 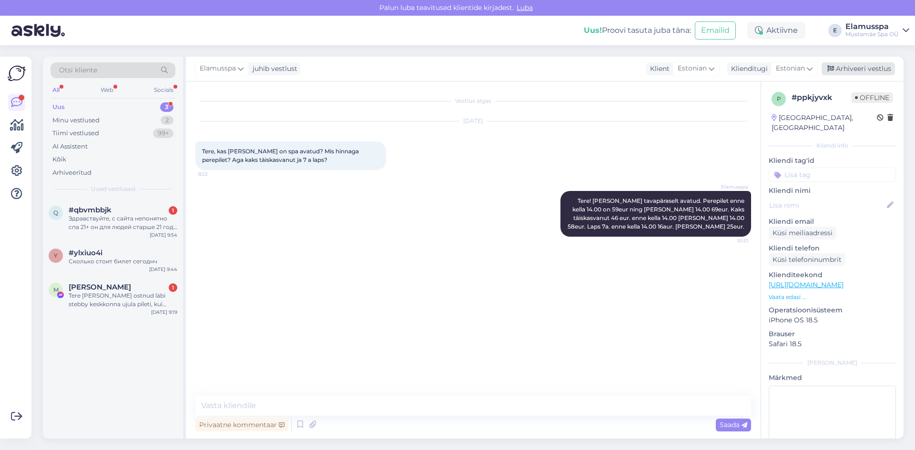 What do you see at coordinates (56, 255) in the screenshot?
I see `span: y` at bounding box center [56, 255].